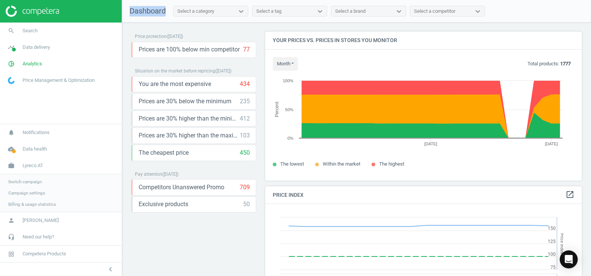 The image size is (591, 276). Describe the element at coordinates (350, 11) in the screenshot. I see `div: Select a brand` at that location.